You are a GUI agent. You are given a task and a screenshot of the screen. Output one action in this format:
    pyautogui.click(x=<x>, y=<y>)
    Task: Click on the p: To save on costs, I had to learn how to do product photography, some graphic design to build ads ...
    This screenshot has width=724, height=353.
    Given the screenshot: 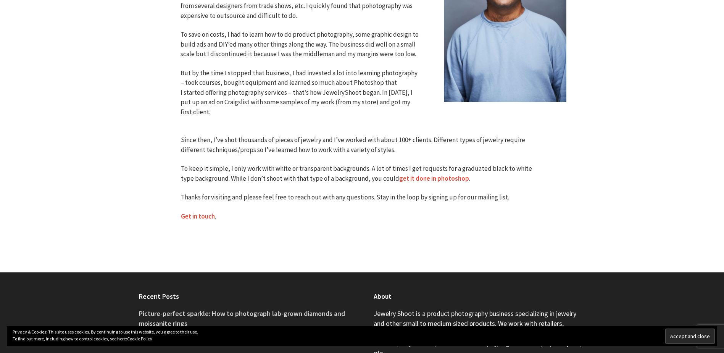 What is the action you would take?
    pyautogui.click(x=300, y=44)
    